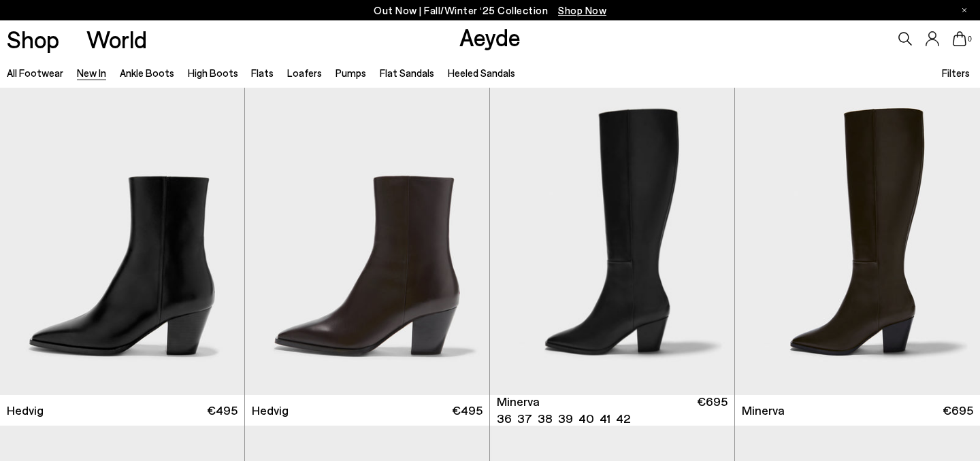  What do you see at coordinates (117, 39) in the screenshot?
I see `a: World` at bounding box center [117, 39].